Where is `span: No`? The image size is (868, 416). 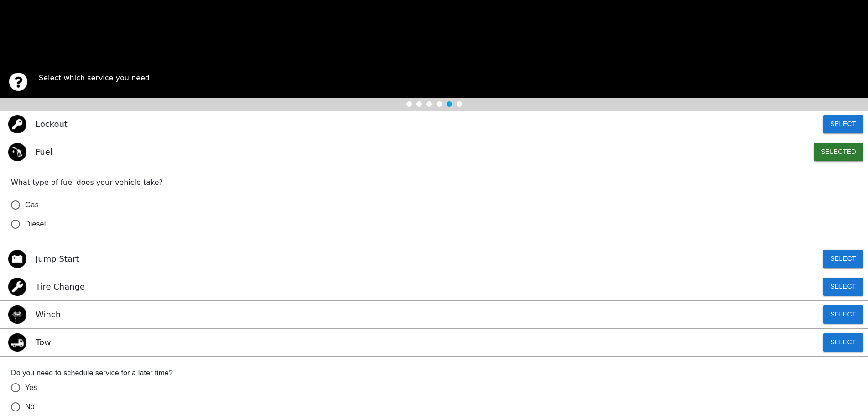 span: No is located at coordinates (30, 407).